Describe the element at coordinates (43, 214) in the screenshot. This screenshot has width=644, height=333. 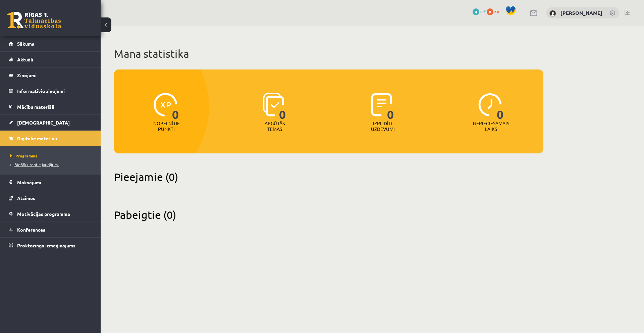
I see `span: Motivācijas programma` at that location.